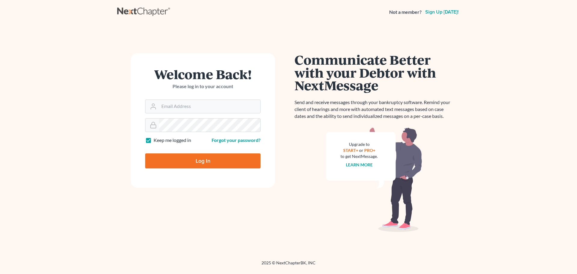 This screenshot has height=274, width=577. Describe the element at coordinates (359, 156) in the screenshot. I see `div: to get NextMessage.` at that location.